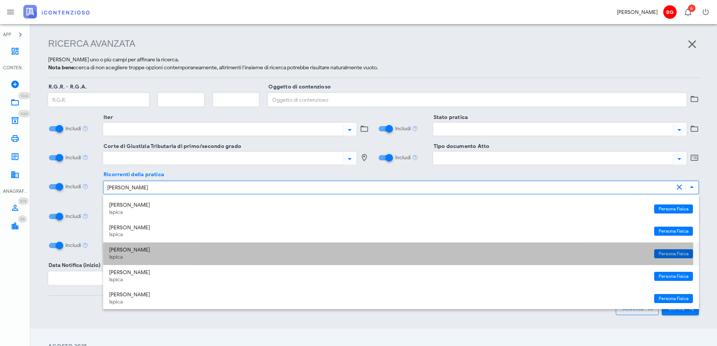 This screenshot has width=717, height=346. What do you see at coordinates (15, 68) in the screenshot?
I see `div: CONTENZIOSO` at bounding box center [15, 68].